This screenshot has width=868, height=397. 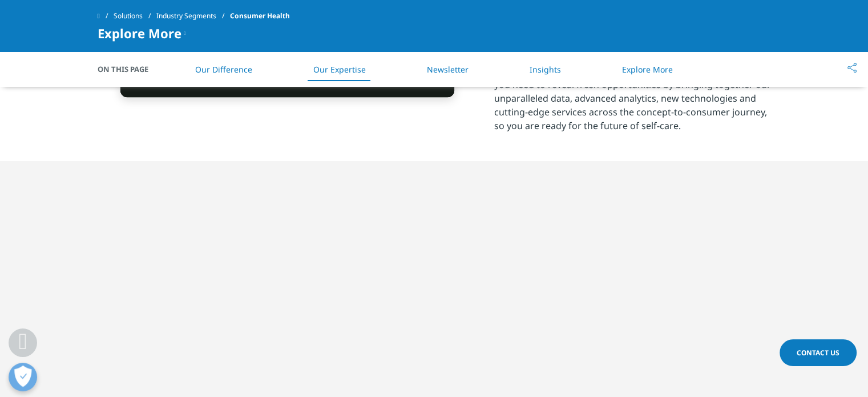 What do you see at coordinates (818, 353) in the screenshot?
I see `a: Contact Us` at bounding box center [818, 353].